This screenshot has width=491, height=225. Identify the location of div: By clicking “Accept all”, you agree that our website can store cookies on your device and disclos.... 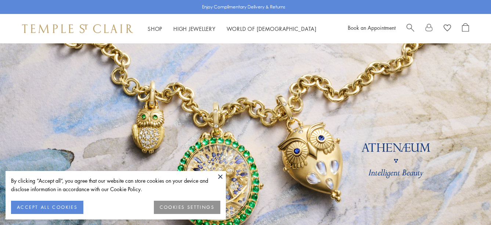
(116, 185).